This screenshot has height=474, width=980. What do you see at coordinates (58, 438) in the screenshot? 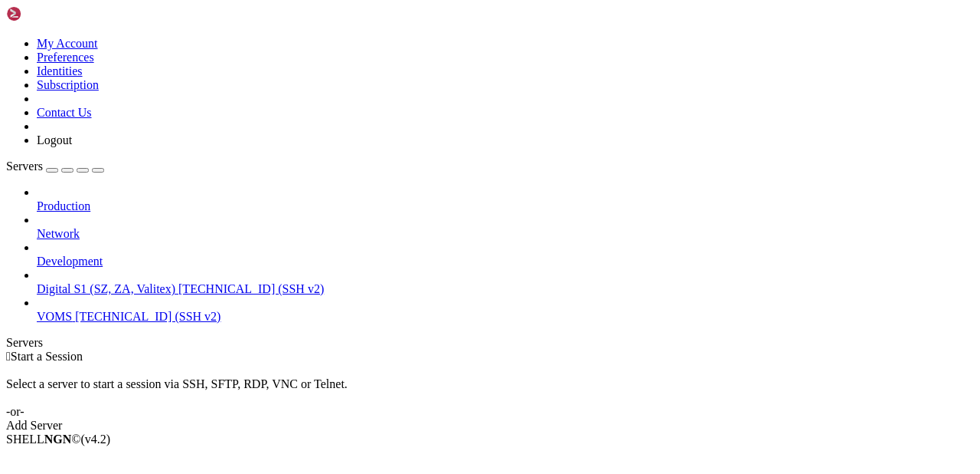
I see `span: SHELL ©` at bounding box center [58, 438].